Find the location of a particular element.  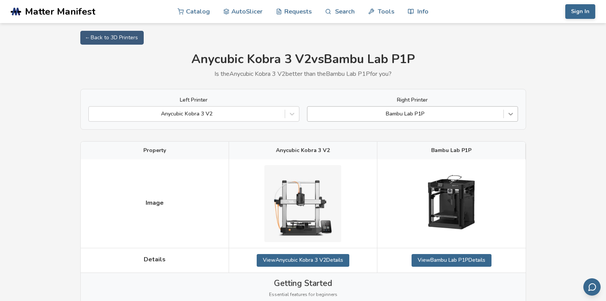

label: Left Printer is located at coordinates (194, 100).